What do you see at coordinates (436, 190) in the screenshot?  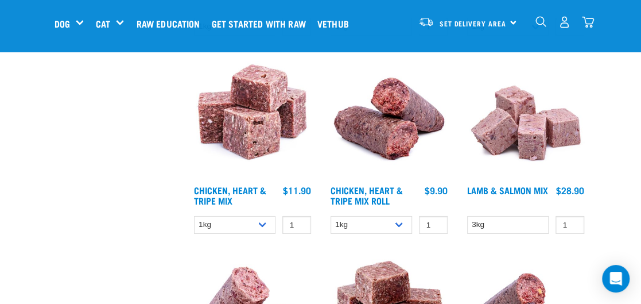 I see `div: $9.90` at bounding box center [436, 190].